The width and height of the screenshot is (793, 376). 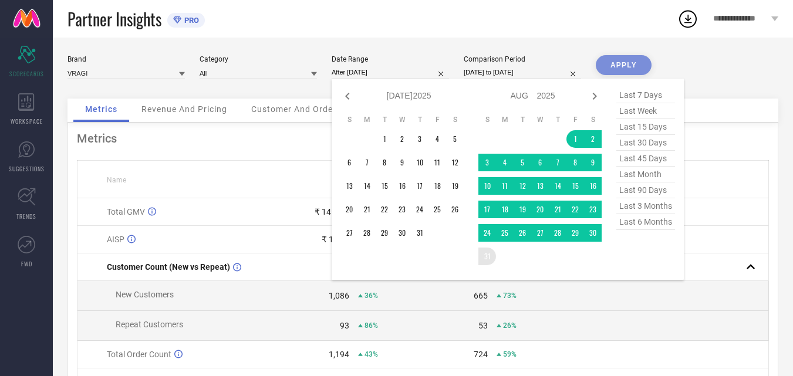 What do you see at coordinates (487, 186) in the screenshot?
I see `td: Sun Aug 10 2025` at bounding box center [487, 186].